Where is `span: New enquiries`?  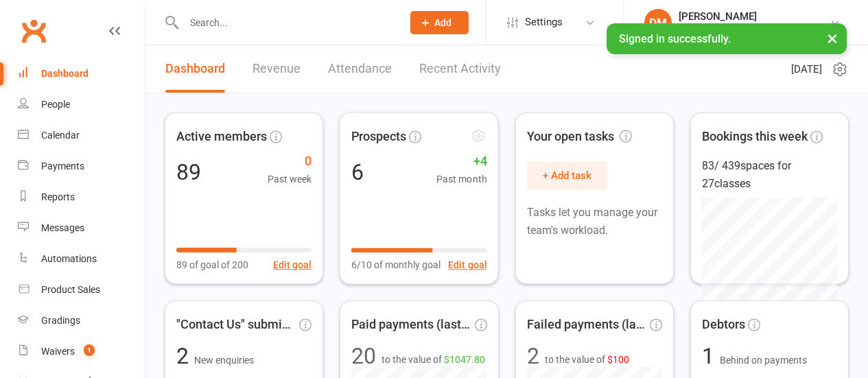 span: New enquiries is located at coordinates (224, 360).